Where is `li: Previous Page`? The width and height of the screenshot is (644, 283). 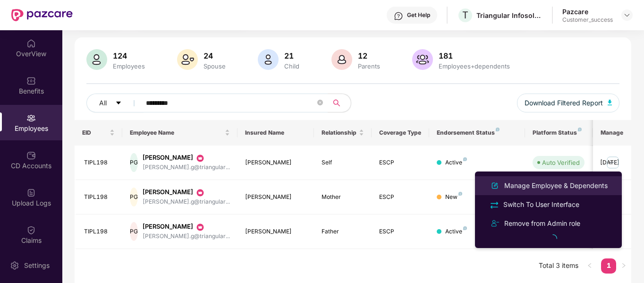
li: Previous Page is located at coordinates (590, 266).